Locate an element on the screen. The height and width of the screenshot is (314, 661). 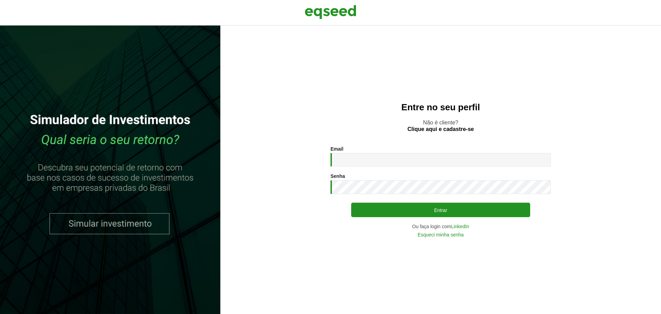
img: EqSeed Logo is located at coordinates (330, 12).